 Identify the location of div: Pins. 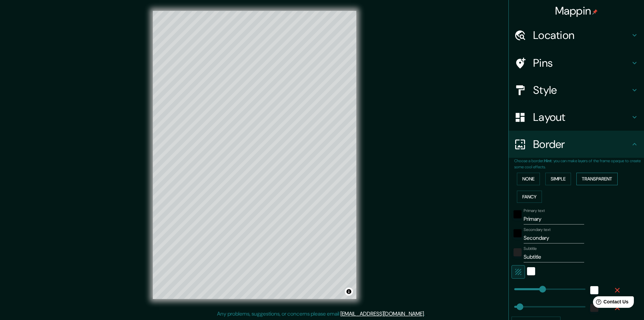
(577, 63).